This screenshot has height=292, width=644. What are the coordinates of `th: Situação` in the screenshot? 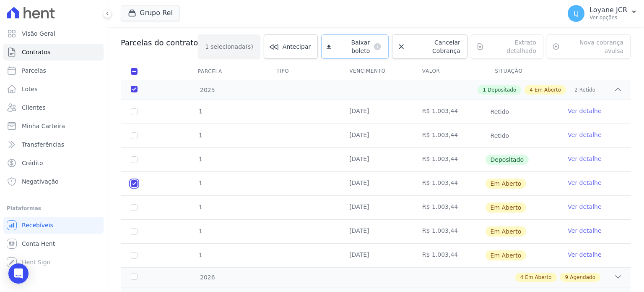 It's located at (522, 71).